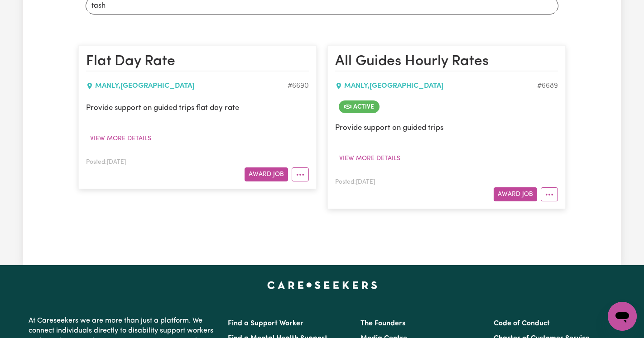 This screenshot has width=644, height=338. What do you see at coordinates (266, 324) in the screenshot?
I see `a: Find a Support Worker` at bounding box center [266, 324].